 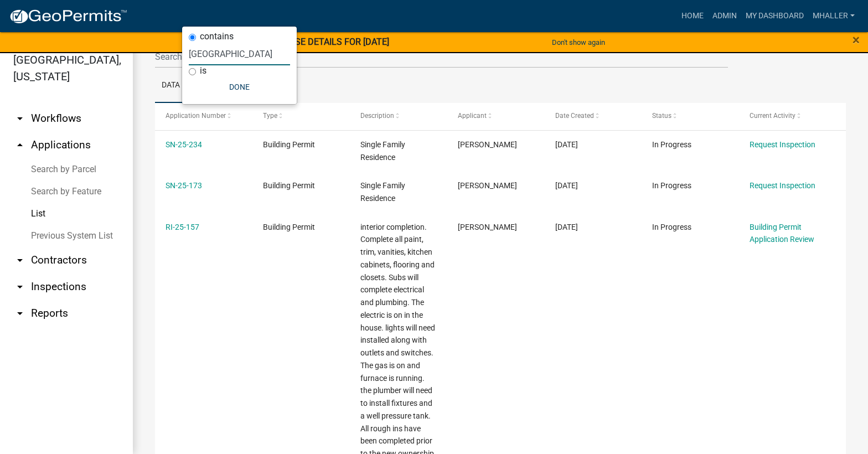 I want to click on button: Don't show again, so click(x=578, y=42).